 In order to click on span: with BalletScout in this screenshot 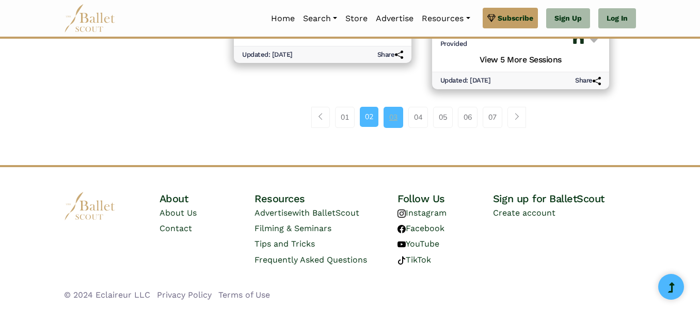, I will do `click(326, 213)`.